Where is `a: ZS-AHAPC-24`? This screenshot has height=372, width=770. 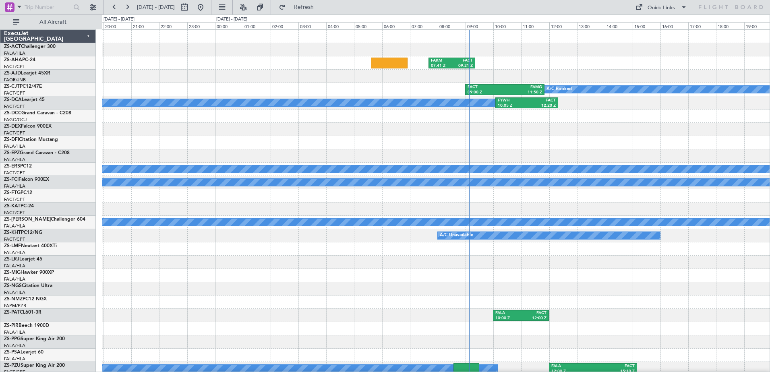 a: ZS-AHAPC-24 is located at coordinates (20, 60).